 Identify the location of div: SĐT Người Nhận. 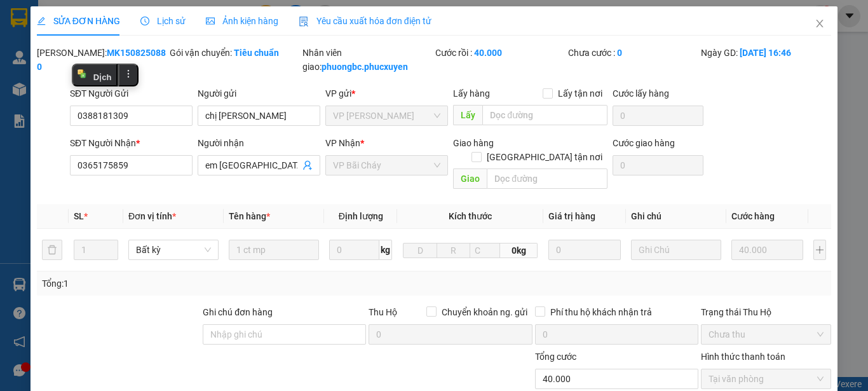
(131, 143).